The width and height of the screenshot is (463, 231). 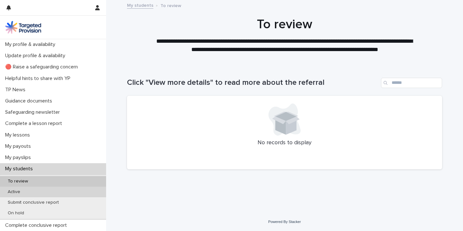 What do you see at coordinates (411, 83) in the screenshot?
I see `input: Search` at bounding box center [411, 83].